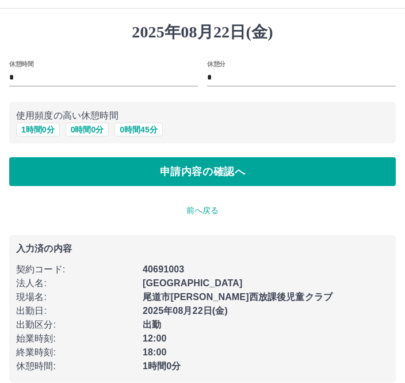 This screenshot has height=383, width=405. What do you see at coordinates (155, 338) in the screenshot?
I see `b: 12:00` at bounding box center [155, 338].